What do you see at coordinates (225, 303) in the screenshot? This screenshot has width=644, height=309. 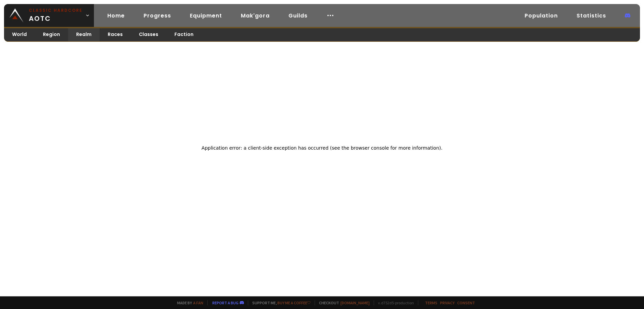 I see `a: Report a bug` at bounding box center [225, 303].